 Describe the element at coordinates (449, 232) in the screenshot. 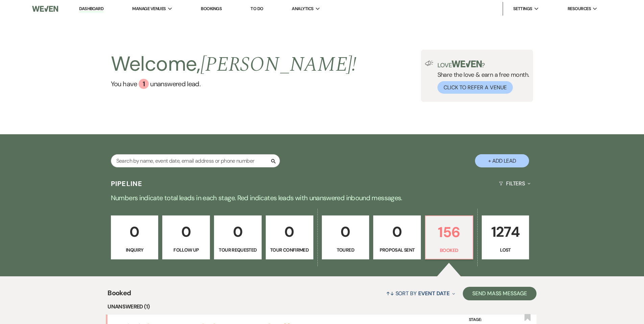

I see `p: 156` at that location.